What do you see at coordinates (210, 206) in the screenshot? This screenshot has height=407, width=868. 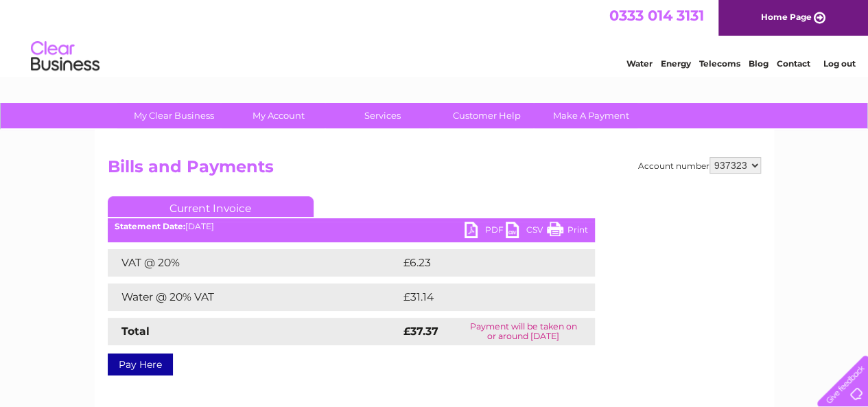 I see `a: Current Invoice` at bounding box center [210, 206].